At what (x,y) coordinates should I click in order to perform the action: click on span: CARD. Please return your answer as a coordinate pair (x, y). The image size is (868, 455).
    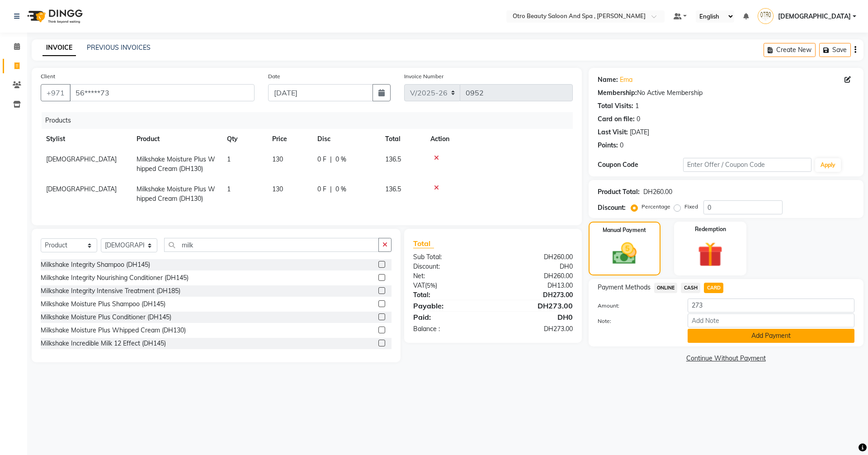
    Looking at the image, I should click on (713, 288).